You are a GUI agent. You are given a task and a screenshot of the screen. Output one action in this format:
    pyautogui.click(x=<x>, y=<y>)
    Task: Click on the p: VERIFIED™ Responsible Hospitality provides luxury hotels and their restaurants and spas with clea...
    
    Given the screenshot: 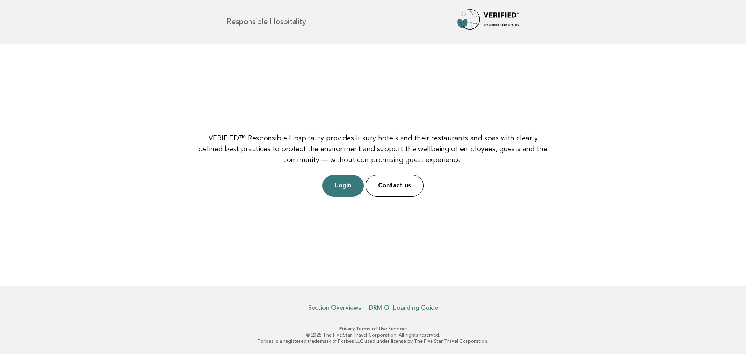 What is the action you would take?
    pyautogui.click(x=373, y=149)
    